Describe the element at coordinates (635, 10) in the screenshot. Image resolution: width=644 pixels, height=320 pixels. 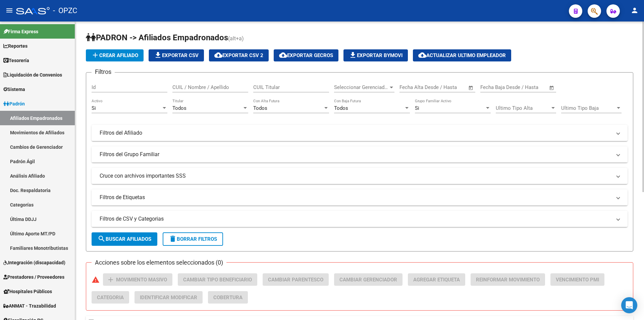
I see `mat-icon: person` at that location.